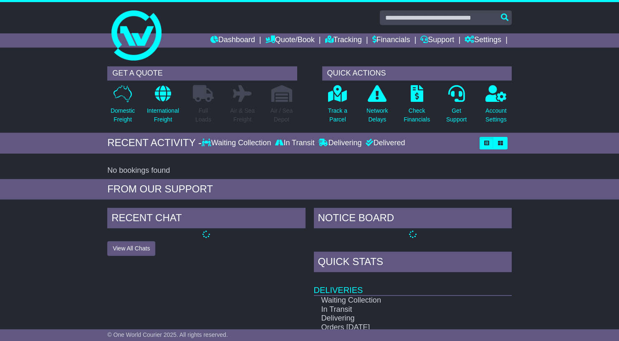 Image resolution: width=619 pixels, height=341 pixels. I want to click on td: In Transit, so click(399, 310).